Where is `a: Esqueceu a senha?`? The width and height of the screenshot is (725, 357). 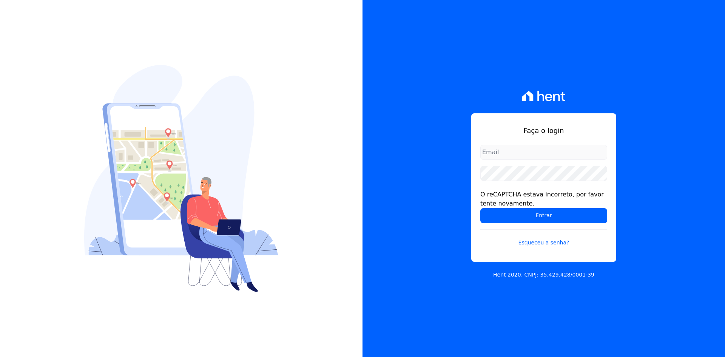
a: Esqueceu a senha? is located at coordinates (544, 238).